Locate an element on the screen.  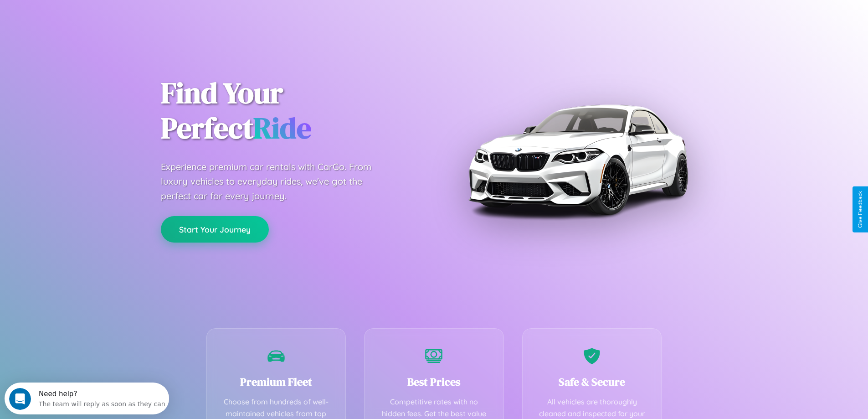
div: Open Intercom Messenger is located at coordinates (86, 16).